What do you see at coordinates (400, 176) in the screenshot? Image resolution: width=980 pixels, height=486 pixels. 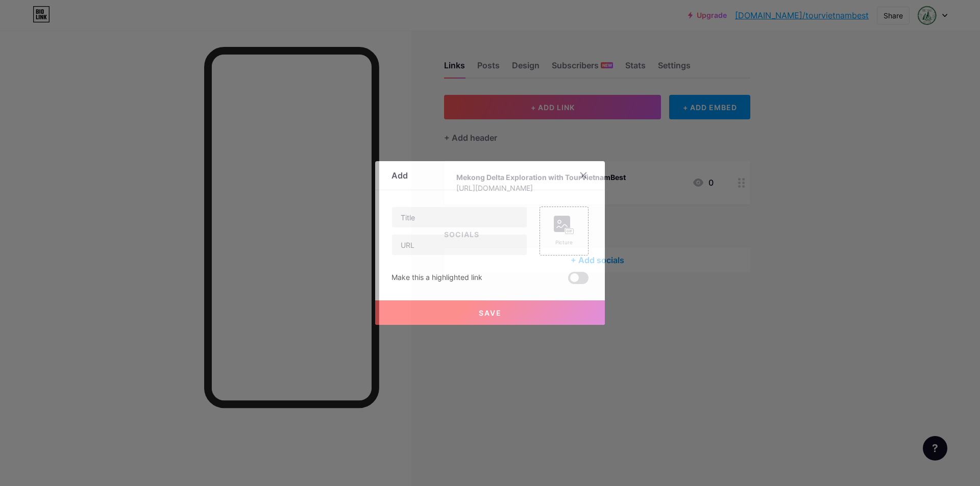 I see `div: Add` at bounding box center [400, 176].